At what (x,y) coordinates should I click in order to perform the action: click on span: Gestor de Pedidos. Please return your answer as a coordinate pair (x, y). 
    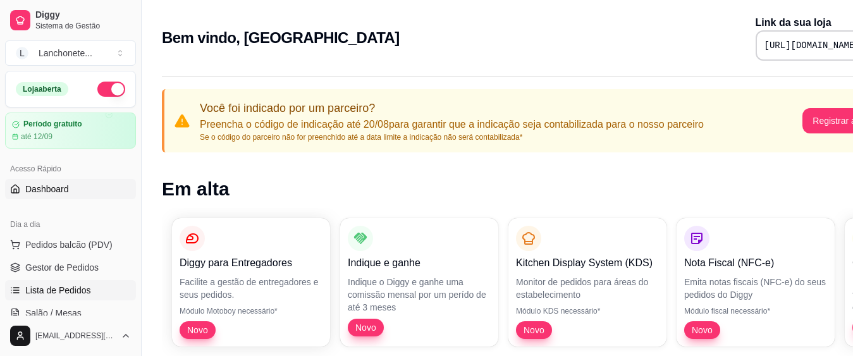
    Looking at the image, I should click on (62, 267).